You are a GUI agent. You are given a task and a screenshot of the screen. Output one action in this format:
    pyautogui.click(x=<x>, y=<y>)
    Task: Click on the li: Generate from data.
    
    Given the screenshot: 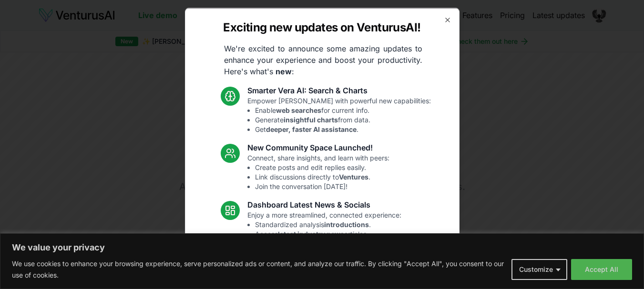 What is the action you would take?
    pyautogui.click(x=343, y=120)
    